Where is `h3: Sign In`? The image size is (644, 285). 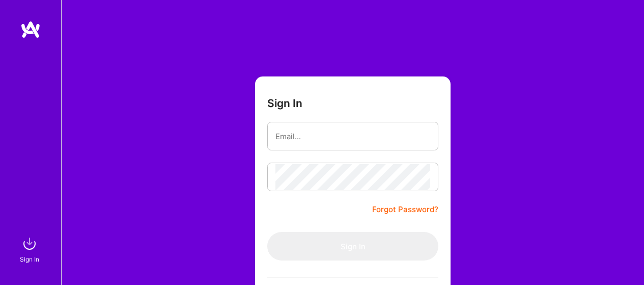 h3: Sign In is located at coordinates (285, 103).